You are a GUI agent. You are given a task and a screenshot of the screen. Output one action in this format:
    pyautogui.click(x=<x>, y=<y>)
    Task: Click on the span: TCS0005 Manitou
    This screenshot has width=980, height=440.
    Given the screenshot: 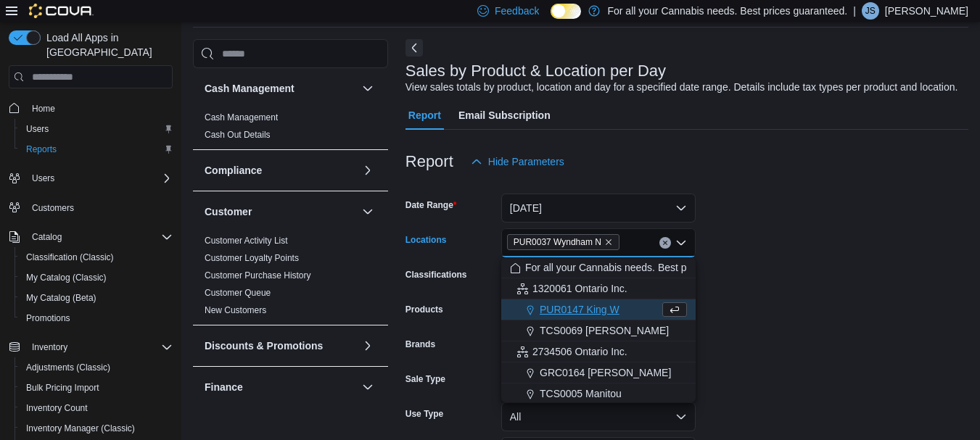 What is the action you would take?
    pyautogui.click(x=580, y=394)
    